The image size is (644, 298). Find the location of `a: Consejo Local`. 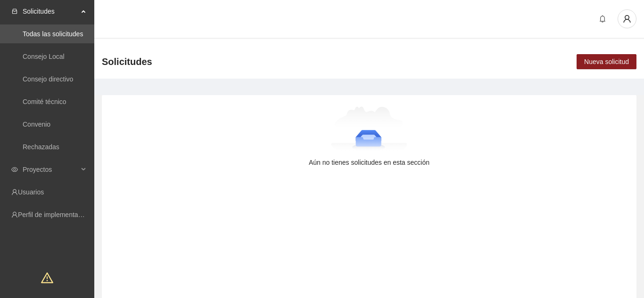

a: Consejo Local is located at coordinates (43, 57).